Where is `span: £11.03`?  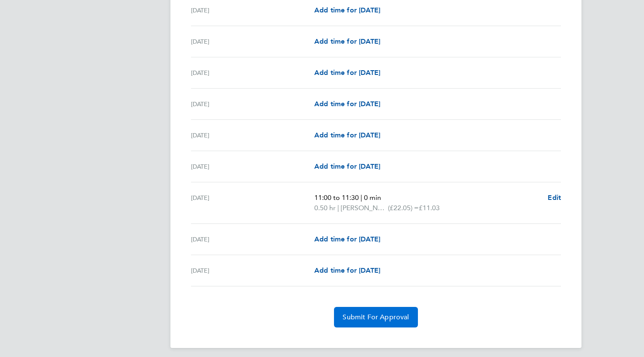 span: £11.03 is located at coordinates (429, 208).